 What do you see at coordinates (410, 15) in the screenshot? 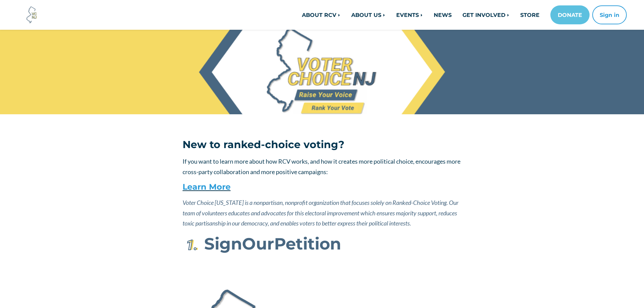
I see `a: EVENTS` at bounding box center [410, 15].